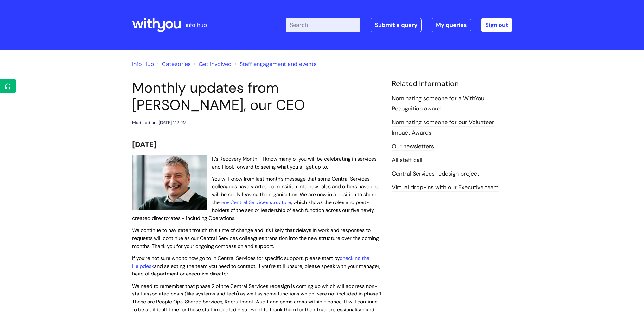 The width and height of the screenshot is (644, 312). Describe the element at coordinates (251, 262) in the screenshot. I see `a: checking the Helpdesk` at that location.